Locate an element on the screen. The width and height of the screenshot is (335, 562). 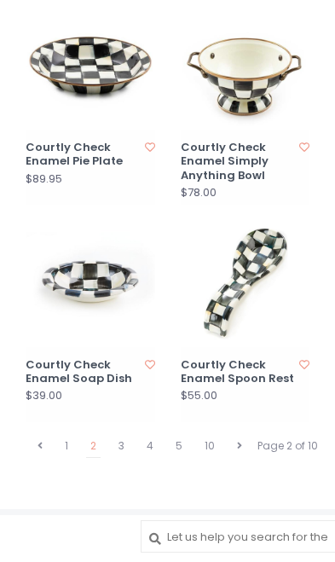
a: 2 is located at coordinates (93, 446).